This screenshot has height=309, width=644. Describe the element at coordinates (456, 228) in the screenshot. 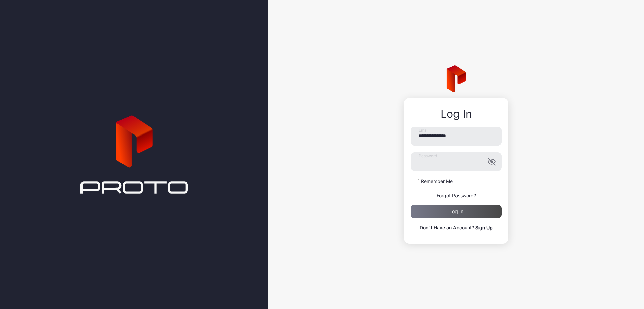

I see `p: Don`t Have an Account?` at that location.